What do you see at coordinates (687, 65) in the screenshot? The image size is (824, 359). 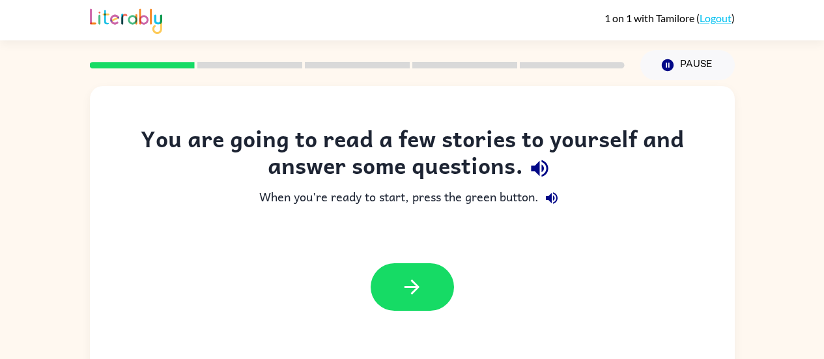 I see `button: Pause` at bounding box center [687, 65].